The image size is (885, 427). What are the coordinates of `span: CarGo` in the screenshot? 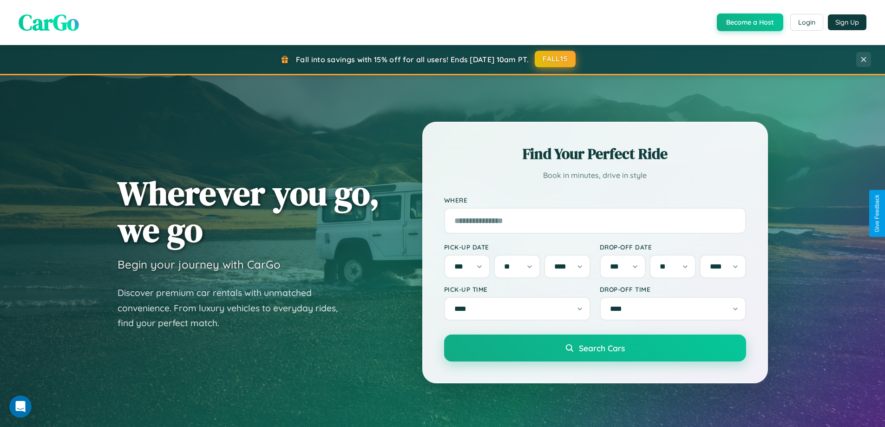 It's located at (49, 22).